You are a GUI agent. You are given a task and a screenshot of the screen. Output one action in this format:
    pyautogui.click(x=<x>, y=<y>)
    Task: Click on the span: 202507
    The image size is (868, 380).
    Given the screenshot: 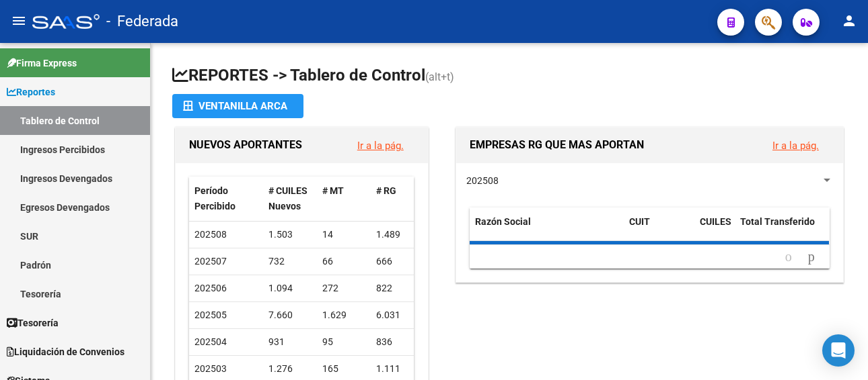 What is the action you would take?
    pyautogui.click(x=211, y=261)
    